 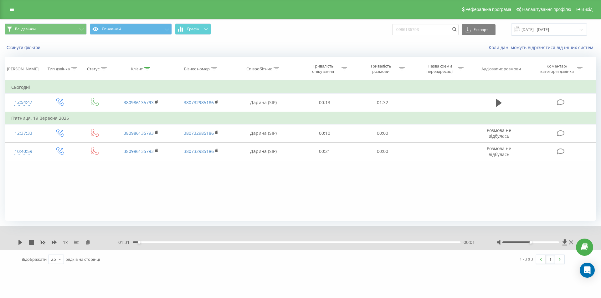 I want to click on div: 1 - 3 з 3, so click(x=526, y=259).